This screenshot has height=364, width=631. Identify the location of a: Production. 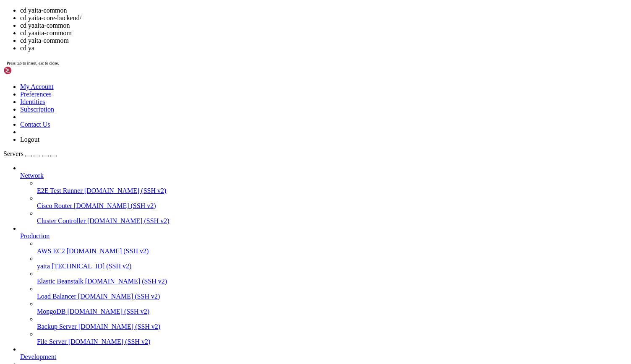
(324, 236).